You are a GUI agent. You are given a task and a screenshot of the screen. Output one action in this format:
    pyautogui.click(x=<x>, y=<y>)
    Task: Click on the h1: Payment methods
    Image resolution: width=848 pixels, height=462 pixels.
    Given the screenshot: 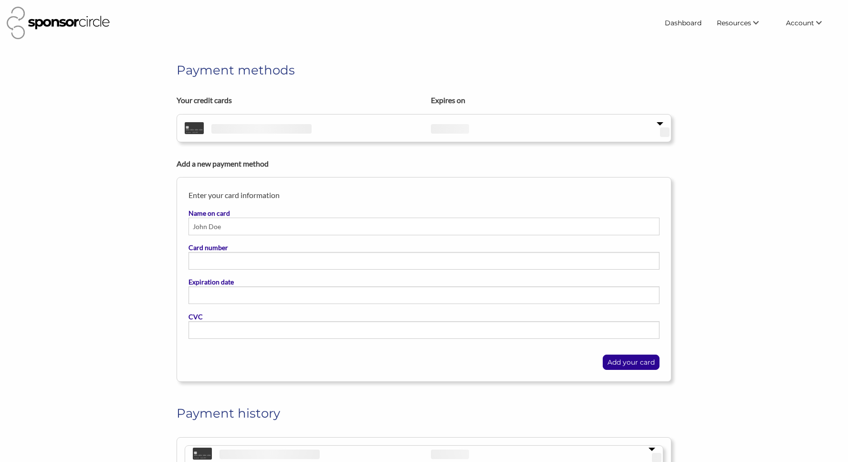 What is the action you would take?
    pyautogui.click(x=424, y=70)
    